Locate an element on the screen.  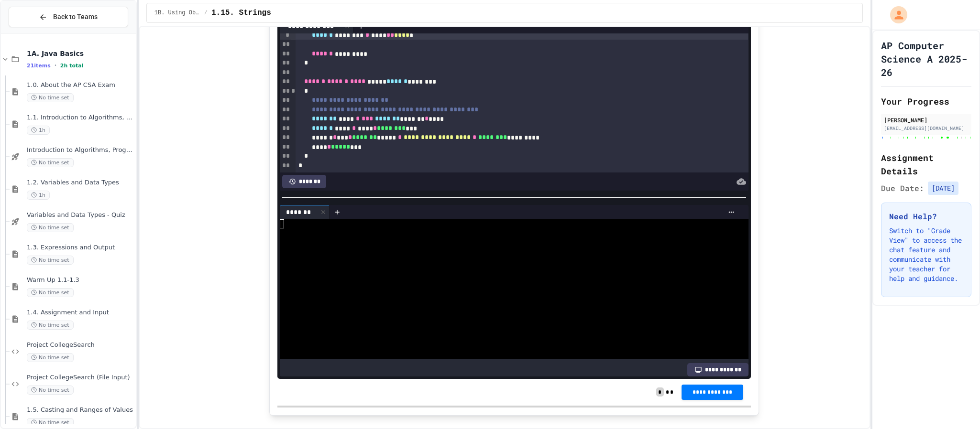
span: 2h total is located at coordinates (72, 65).